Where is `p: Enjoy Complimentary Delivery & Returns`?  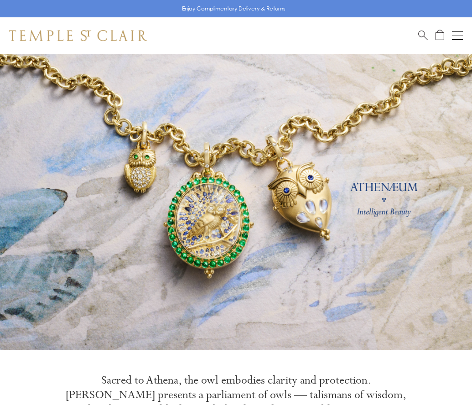 p: Enjoy Complimentary Delivery & Returns is located at coordinates (233, 9).